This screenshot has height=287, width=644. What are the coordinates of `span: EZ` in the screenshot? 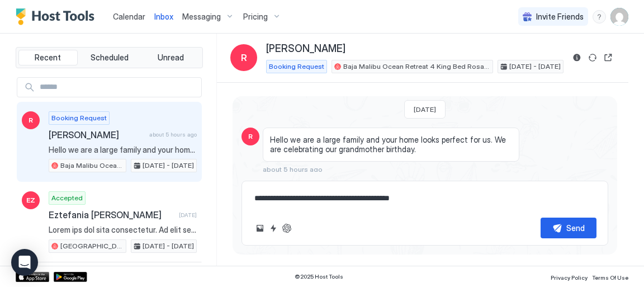 It's located at (31, 200).